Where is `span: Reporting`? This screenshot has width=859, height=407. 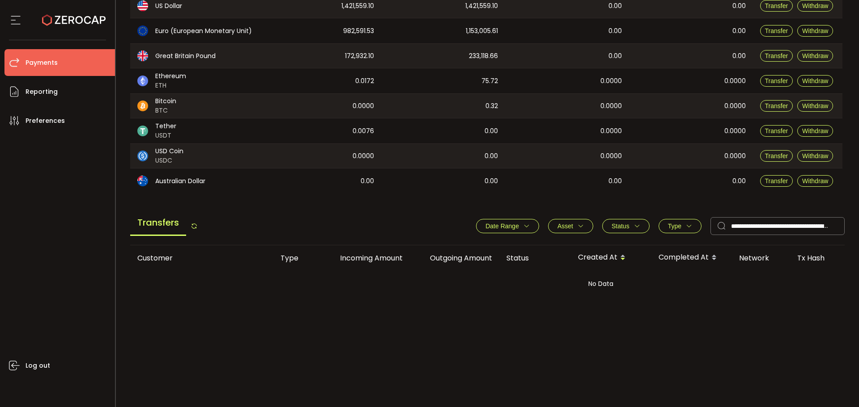
span: Reporting is located at coordinates (42, 92).